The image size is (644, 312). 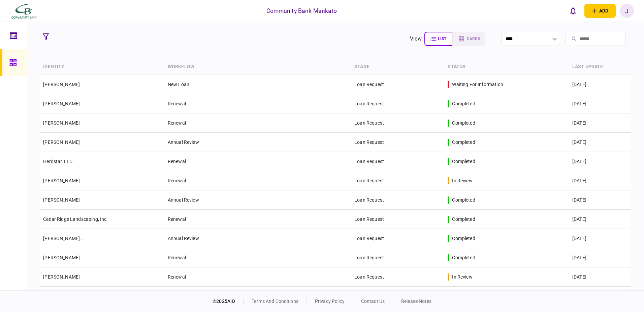 I want to click on div: Community Bank Mankato, so click(x=302, y=11).